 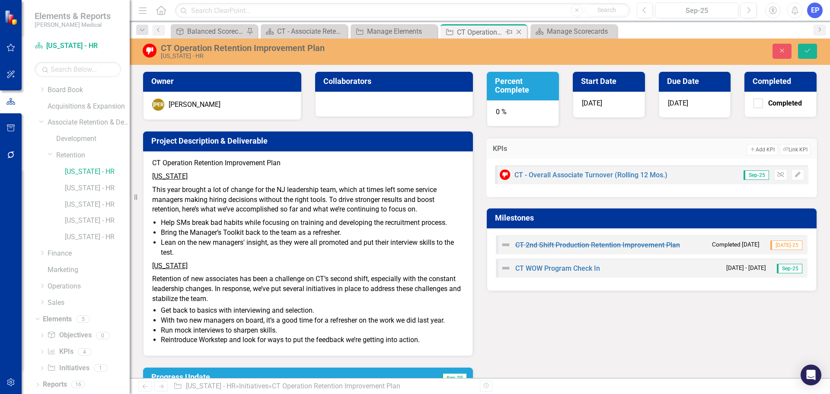 What do you see at coordinates (89, 253) in the screenshot?
I see `a: Finance` at bounding box center [89, 253].